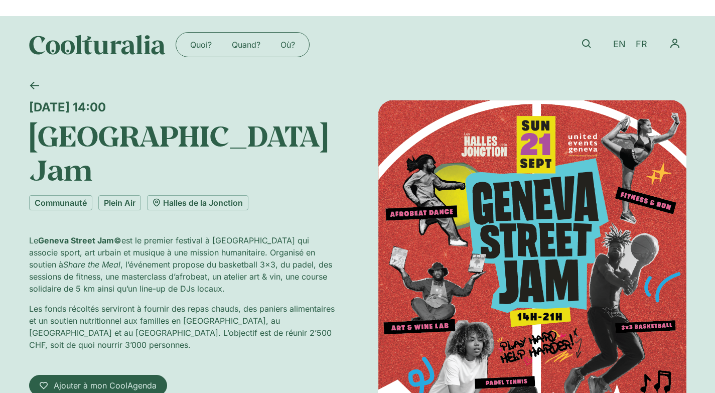 Image resolution: width=715 pixels, height=393 pixels. I want to click on a: Communauté, so click(61, 203).